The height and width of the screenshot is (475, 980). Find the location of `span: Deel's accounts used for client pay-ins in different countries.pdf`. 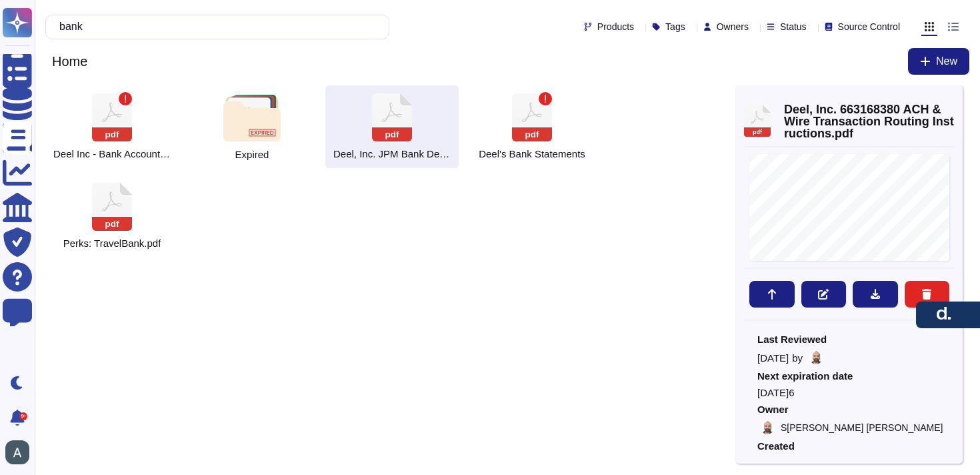

span: Deel's accounts used for client pay-ins in different countries.pdf is located at coordinates (532, 154).